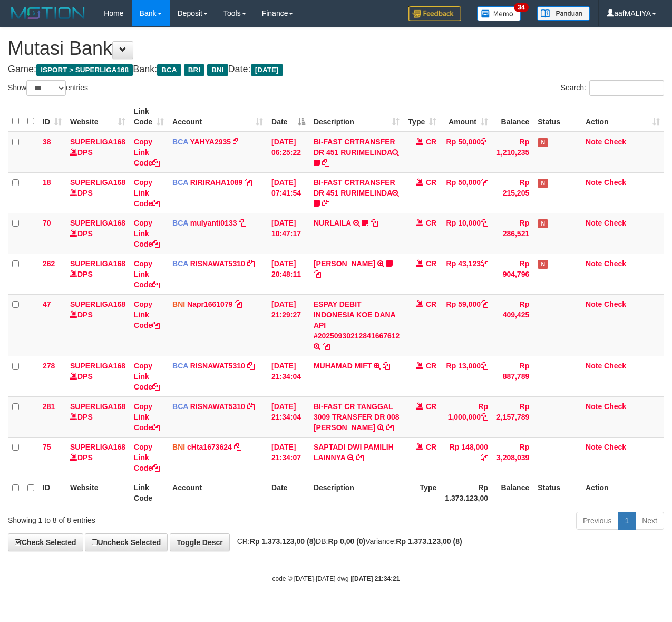 This screenshot has height=622, width=672. Describe the element at coordinates (597, 521) in the screenshot. I see `a: Previous` at that location.